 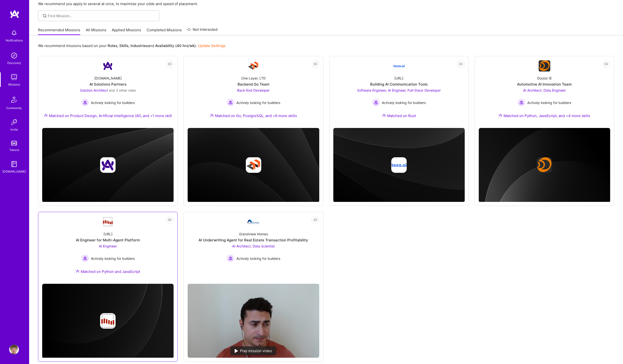 I want to click on i: icon SearchGrey, so click(x=45, y=16).